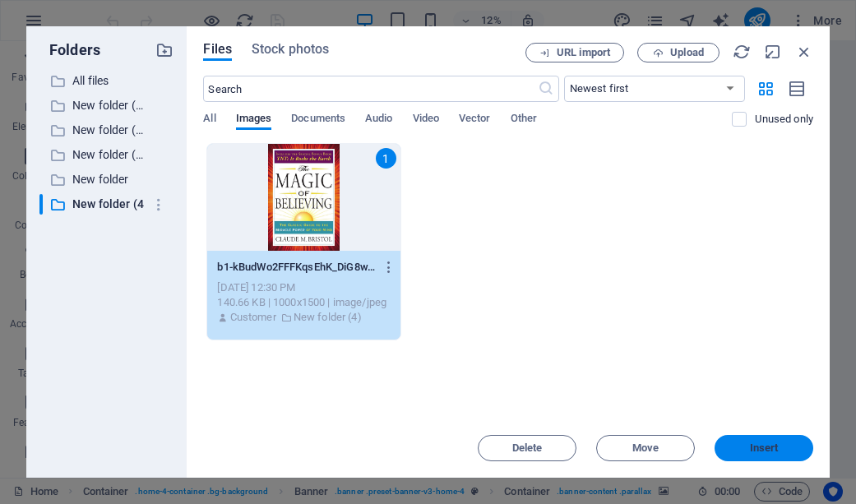  I want to click on div: 1, so click(386, 158).